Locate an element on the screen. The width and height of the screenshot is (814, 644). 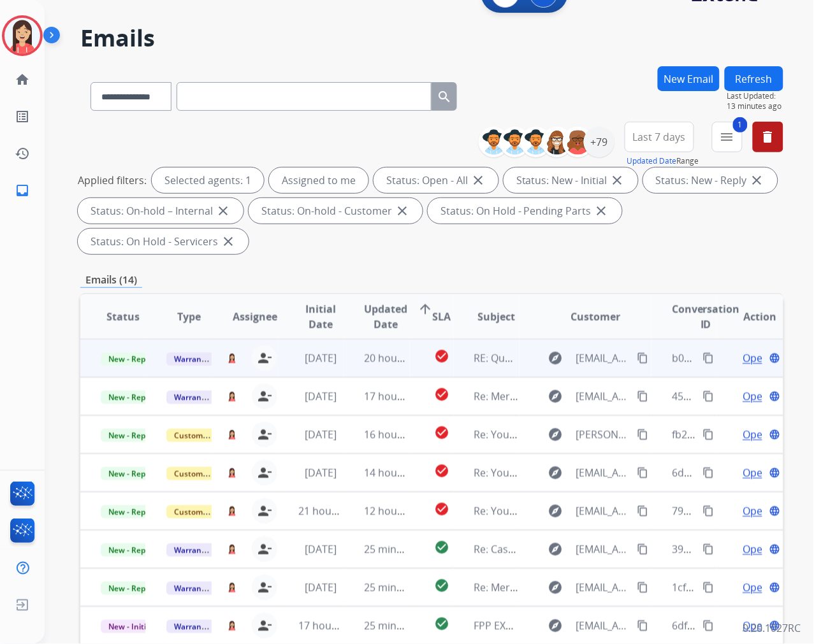
span: Customer is located at coordinates (596, 317).